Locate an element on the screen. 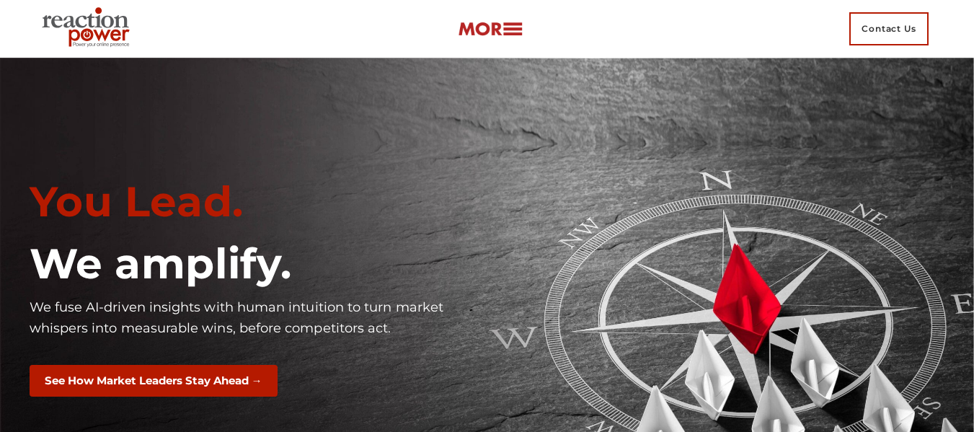 The image size is (974, 432). span: Contact Us is located at coordinates (889, 29).